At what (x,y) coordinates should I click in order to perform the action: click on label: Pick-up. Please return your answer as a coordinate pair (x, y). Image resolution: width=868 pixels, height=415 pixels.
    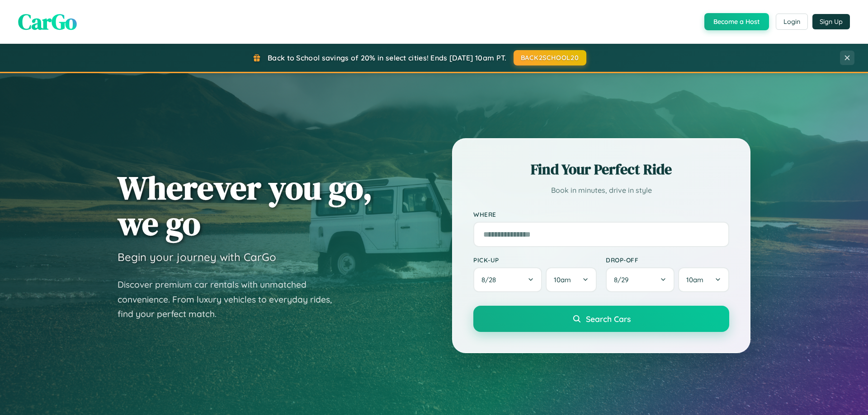
    Looking at the image, I should click on (535, 260).